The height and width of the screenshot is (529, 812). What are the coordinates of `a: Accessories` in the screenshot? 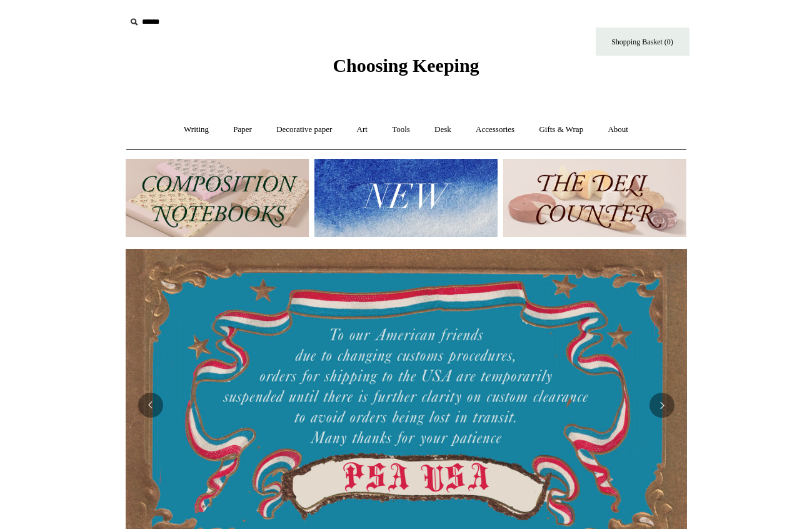 It's located at (495, 130).